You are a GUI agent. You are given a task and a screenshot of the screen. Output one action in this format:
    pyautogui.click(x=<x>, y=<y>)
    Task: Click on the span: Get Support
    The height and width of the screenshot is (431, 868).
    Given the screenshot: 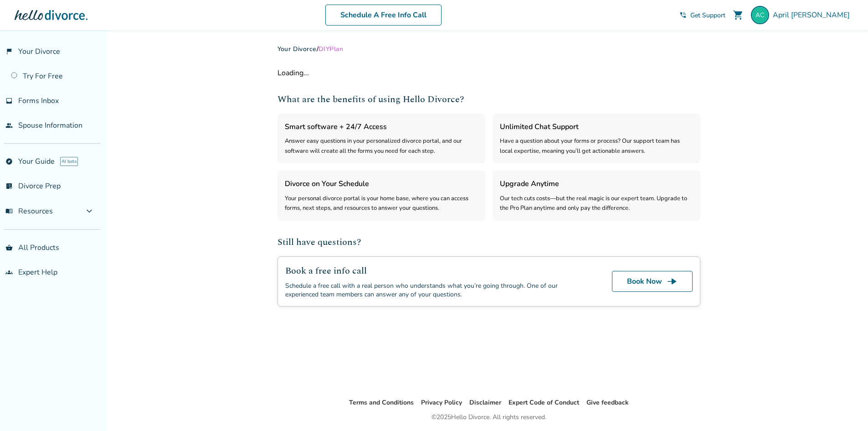 What is the action you would take?
    pyautogui.click(x=708, y=15)
    